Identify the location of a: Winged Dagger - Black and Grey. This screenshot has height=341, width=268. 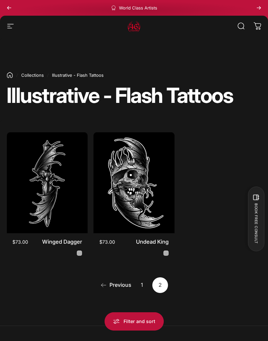
(79, 253).